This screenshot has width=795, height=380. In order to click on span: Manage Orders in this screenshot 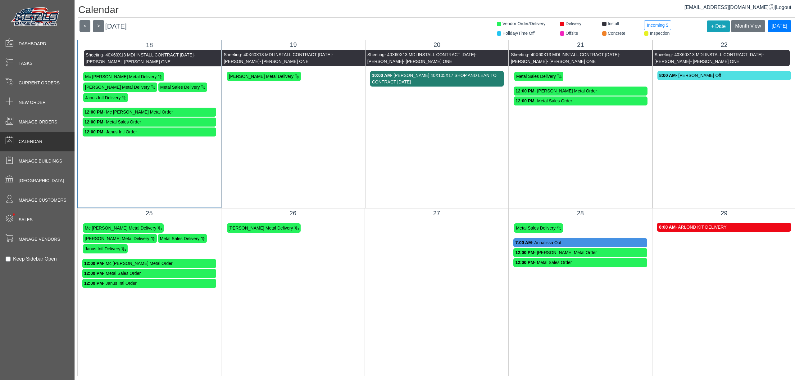, I will do `click(38, 122)`.